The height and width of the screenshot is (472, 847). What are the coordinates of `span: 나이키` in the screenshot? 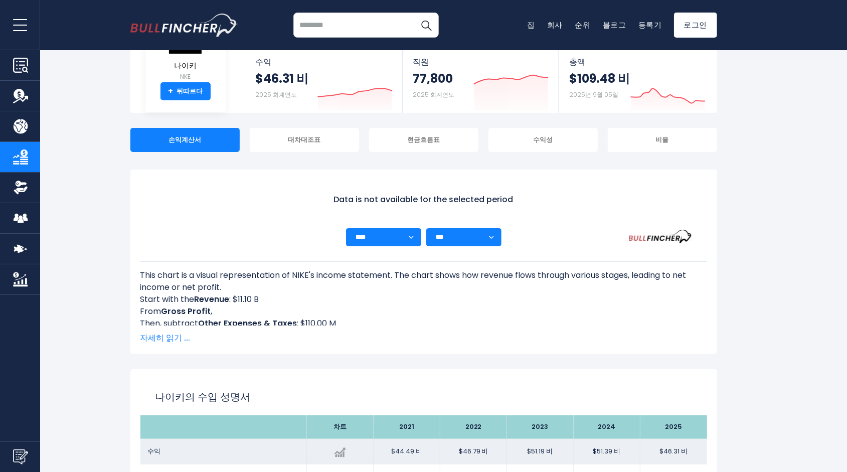 It's located at (186, 66).